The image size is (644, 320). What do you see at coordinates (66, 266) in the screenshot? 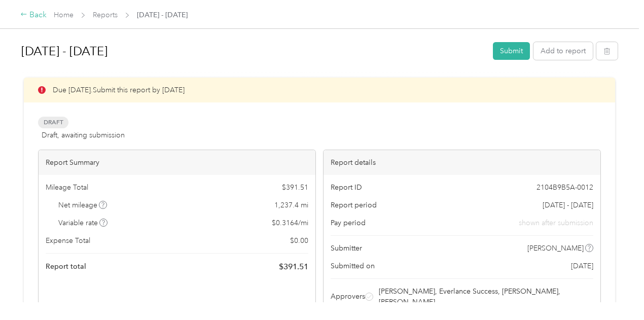
I see `span: Report total` at bounding box center [66, 266].